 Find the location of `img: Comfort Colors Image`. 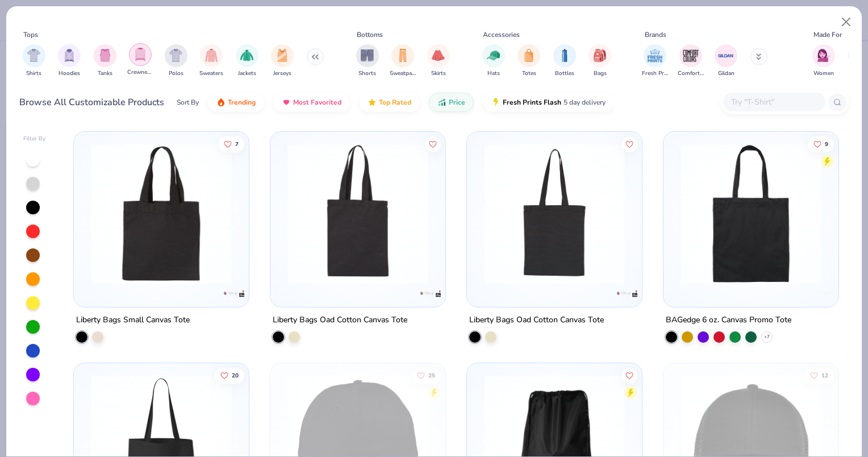

img: Comfort Colors Image is located at coordinates (691, 56).